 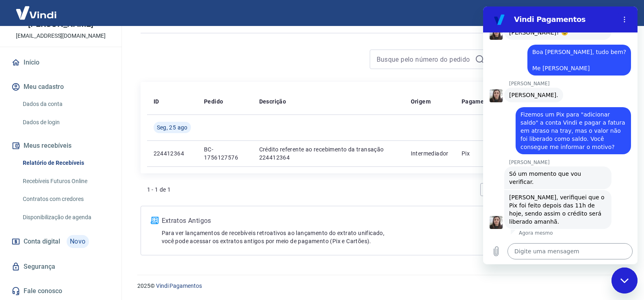 What do you see at coordinates (65, 104) in the screenshot?
I see `a: Dados da conta` at bounding box center [65, 104].